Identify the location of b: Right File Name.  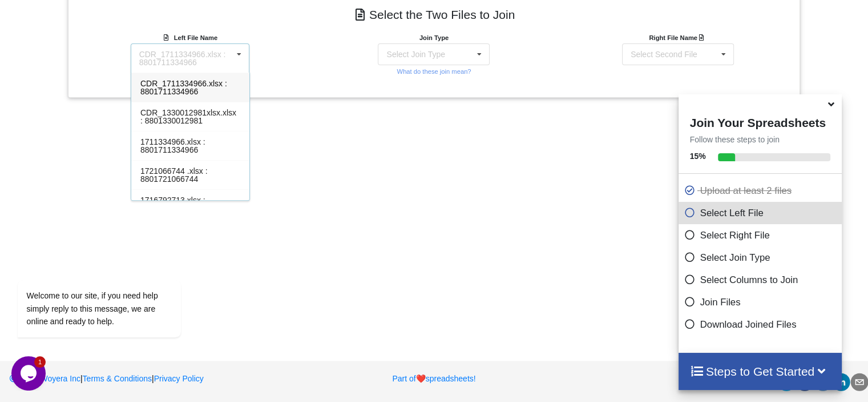
(678, 38).